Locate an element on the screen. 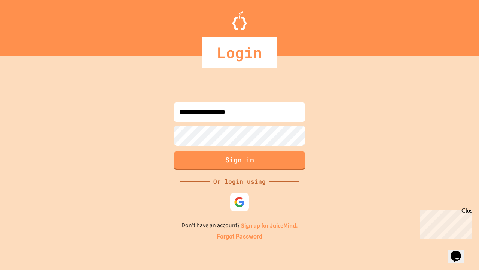 The width and height of the screenshot is (479, 270). div: Login is located at coordinates (240, 52).